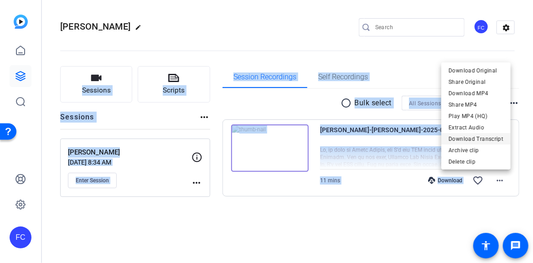 The height and width of the screenshot is (263, 533). Describe the element at coordinates (476, 127) in the screenshot. I see `span: Extract Audio` at that location.